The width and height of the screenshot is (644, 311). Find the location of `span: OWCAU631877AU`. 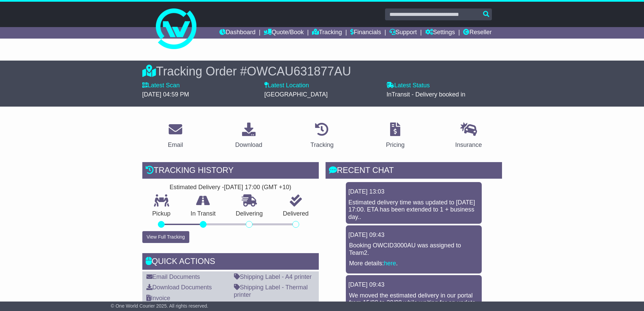

span: OWCAU631877AU is located at coordinates (299, 71).